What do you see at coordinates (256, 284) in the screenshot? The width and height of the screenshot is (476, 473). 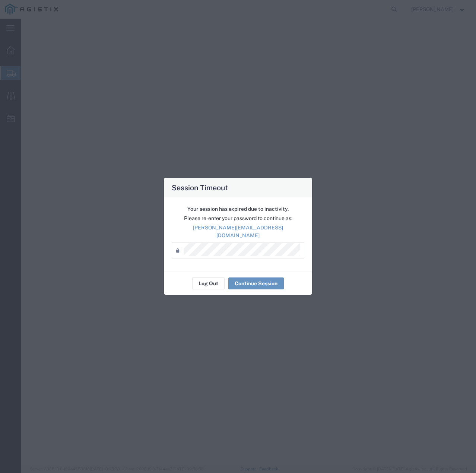 I see `button: Continue Session` at bounding box center [256, 284].